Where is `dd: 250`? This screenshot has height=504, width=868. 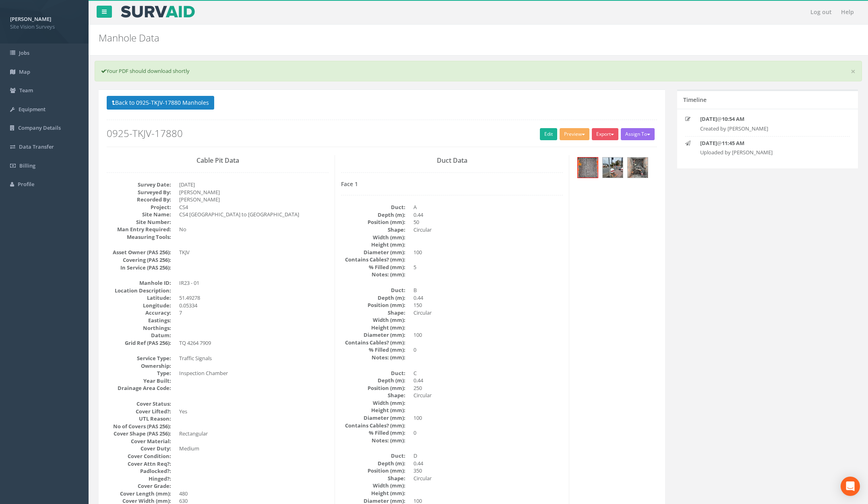 dd: 250 is located at coordinates (488, 388).